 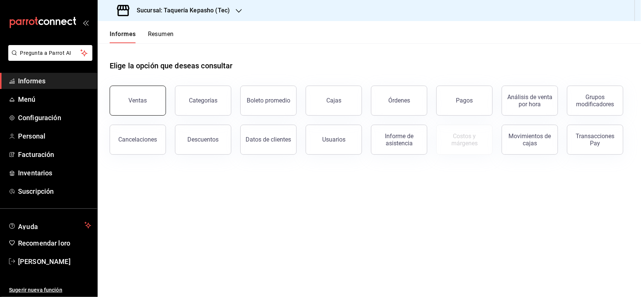 What do you see at coordinates (138, 140) in the screenshot?
I see `button: Cancelaciones` at bounding box center [138, 140].